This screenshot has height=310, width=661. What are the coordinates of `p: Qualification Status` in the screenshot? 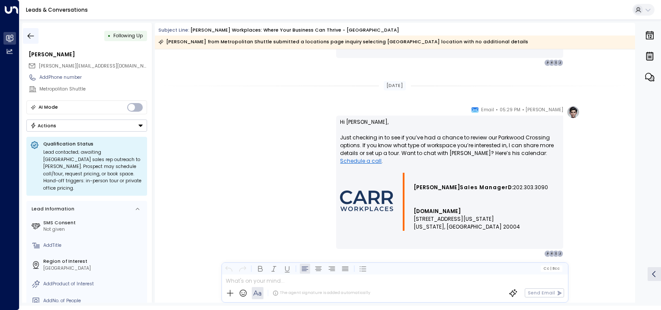 It's located at (93, 144).